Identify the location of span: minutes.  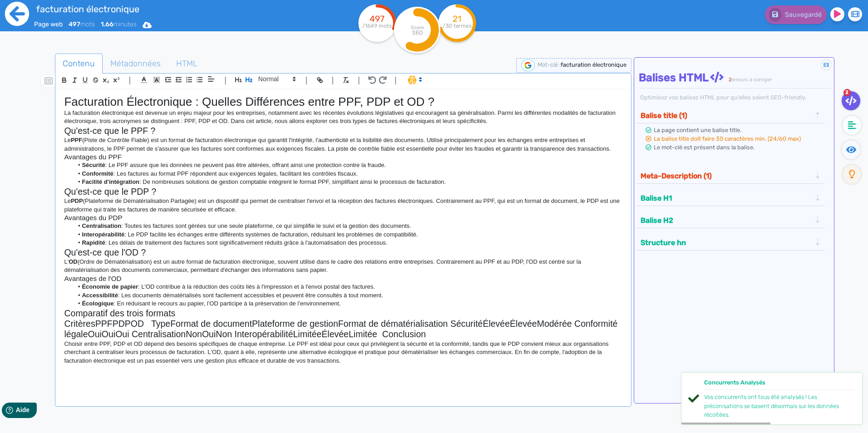
(119, 24).